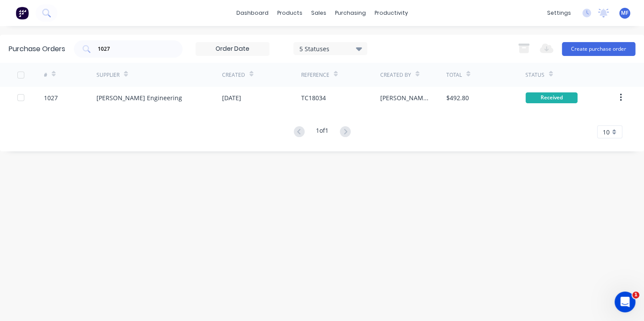 This screenshot has height=321, width=644. I want to click on div: 1027, so click(51, 98).